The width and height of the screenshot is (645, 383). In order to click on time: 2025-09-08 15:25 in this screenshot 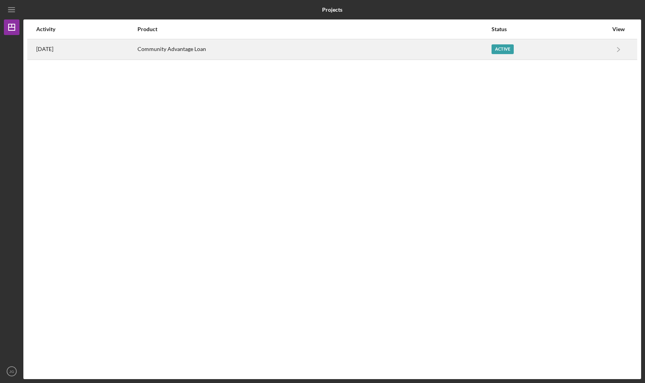, I will do `click(45, 49)`.